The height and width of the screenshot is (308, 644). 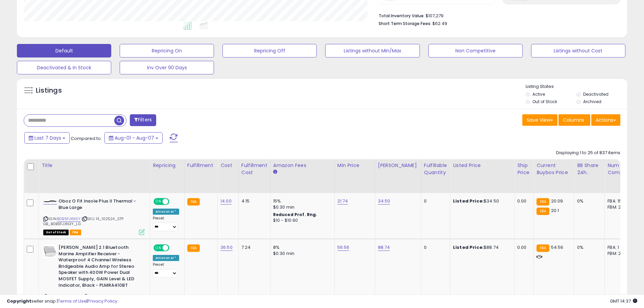 I want to click on b: Reduced Prof. Rng., so click(x=295, y=215).